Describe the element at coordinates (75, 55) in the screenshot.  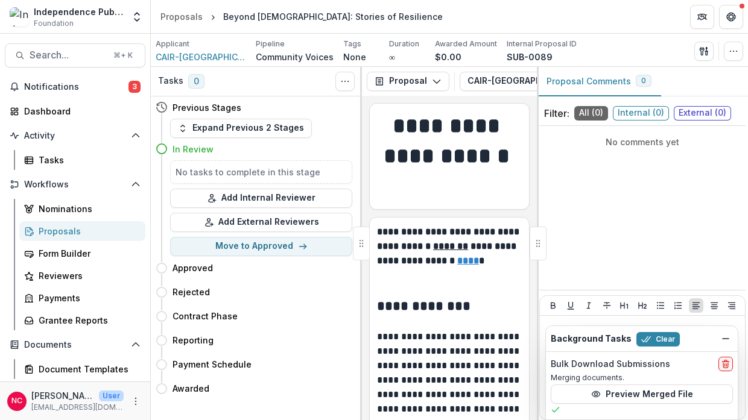
I see `button: Search...` at that location.